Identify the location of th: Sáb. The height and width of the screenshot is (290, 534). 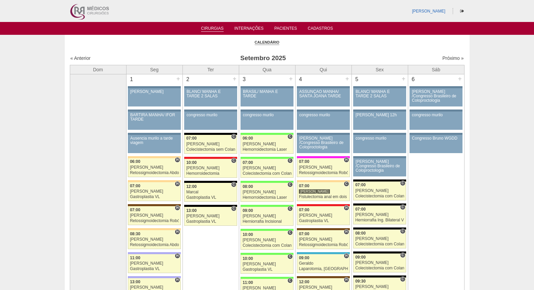
(436, 69).